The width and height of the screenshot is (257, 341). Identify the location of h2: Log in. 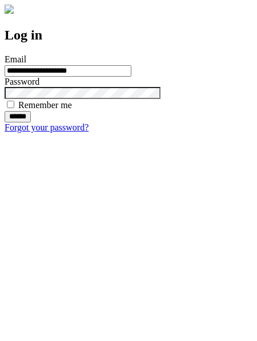
(129, 35).